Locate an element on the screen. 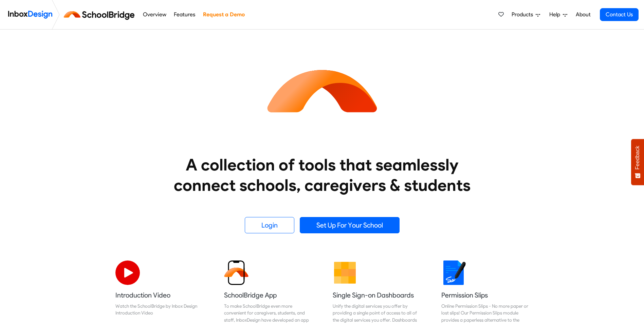 This screenshot has width=644, height=324. button: Feedback - Show survey is located at coordinates (637, 162).